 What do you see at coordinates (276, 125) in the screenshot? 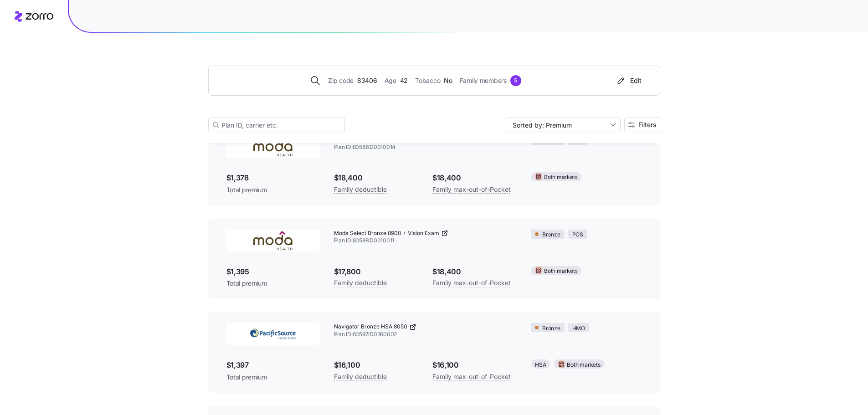
I see `input: Plan ID, carrier etc.` at bounding box center [276, 125].